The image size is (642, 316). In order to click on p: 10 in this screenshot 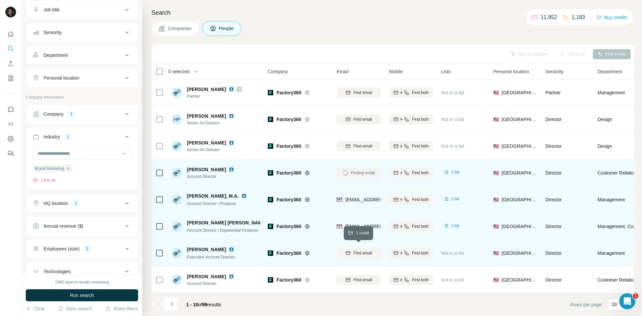, I will do `click(614, 304)`.